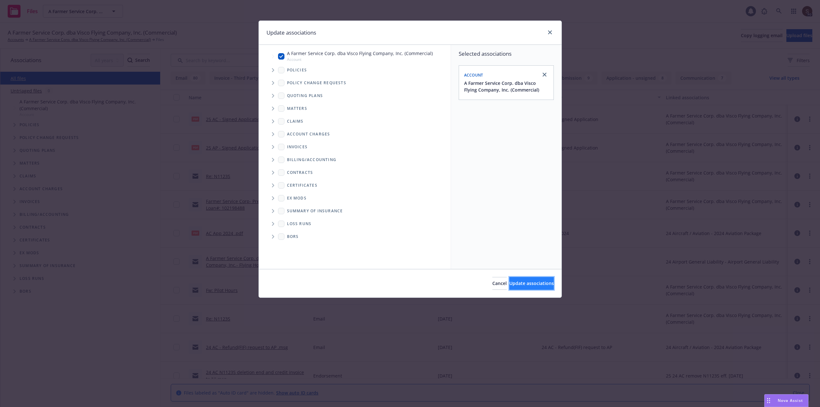 This screenshot has width=820, height=407. Describe the element at coordinates (355, 198) in the screenshot. I see `div: Folder Tree Example` at that location.